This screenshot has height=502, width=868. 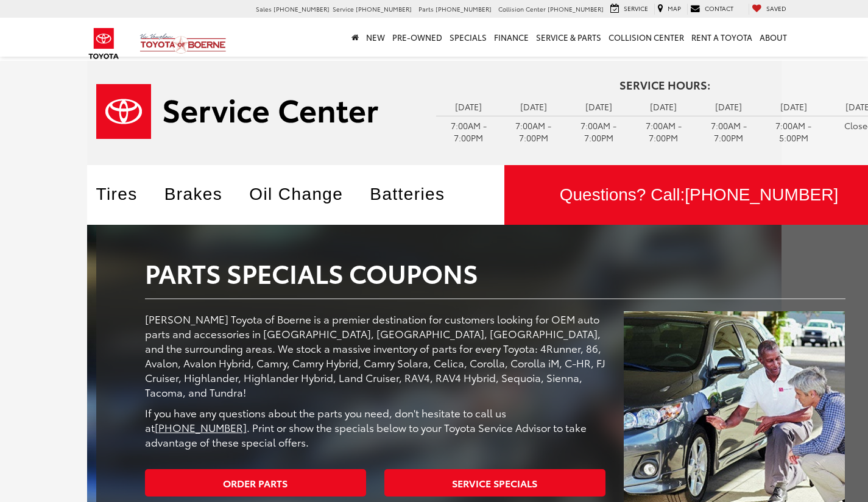 What do you see at coordinates (794, 131) in the screenshot?
I see `td: 7:00AM - 5:00PM` at bounding box center [794, 131].